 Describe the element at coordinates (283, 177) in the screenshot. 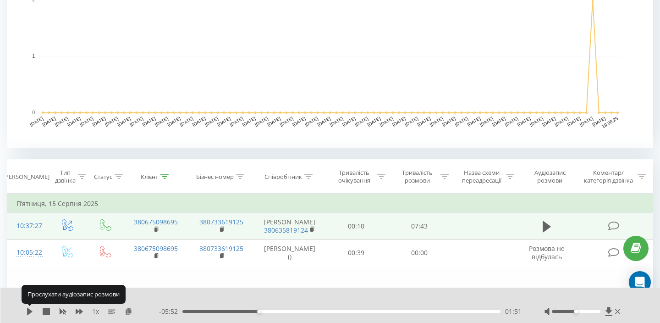

I see `div: Співробітник` at that location.